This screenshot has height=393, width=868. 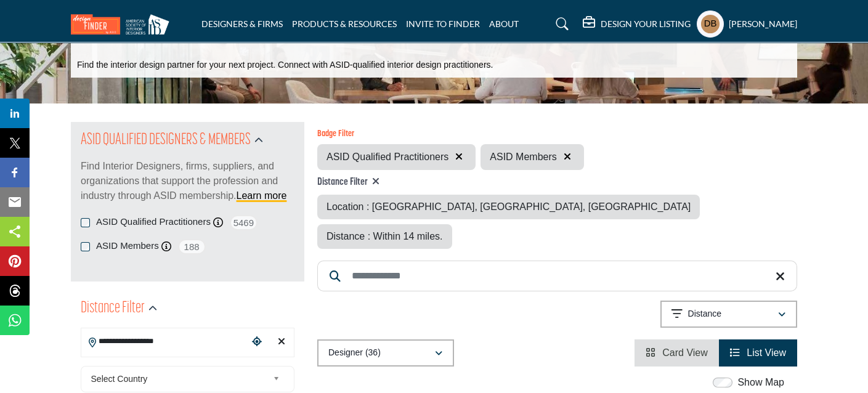 What do you see at coordinates (344, 24) in the screenshot?
I see `a: PRODUCTS & RESOURCES` at bounding box center [344, 24].